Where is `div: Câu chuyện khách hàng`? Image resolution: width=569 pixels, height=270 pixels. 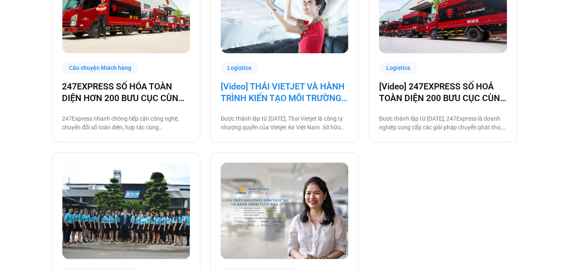
div: Câu chuyện khách hàng is located at coordinates (101, 68).